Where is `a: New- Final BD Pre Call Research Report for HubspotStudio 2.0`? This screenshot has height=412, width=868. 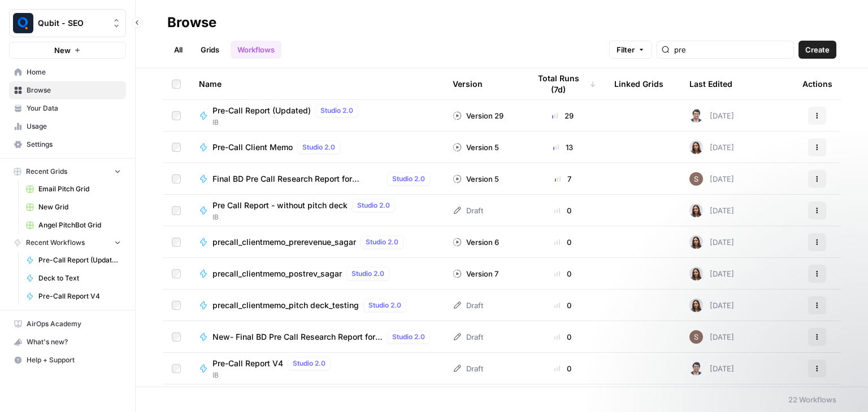 a: New- Final BD Pre Call Research Report for HubspotStudio 2.0 is located at coordinates (316, 337).